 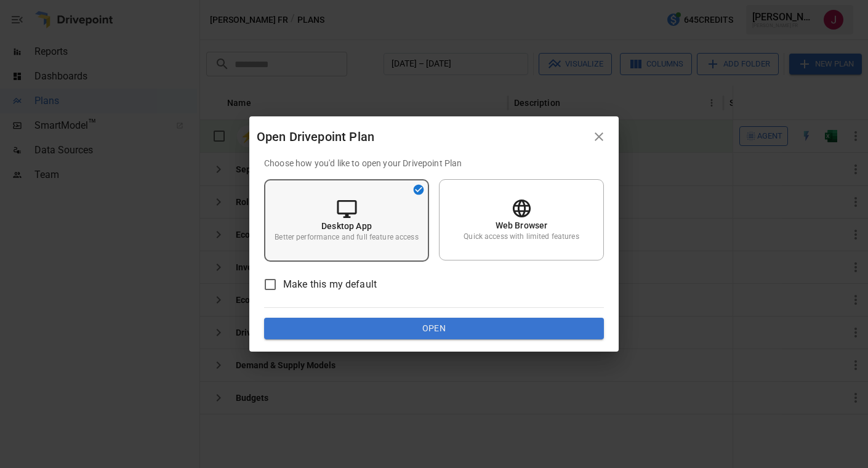 What do you see at coordinates (347, 226) in the screenshot?
I see `p: Desktop App` at bounding box center [347, 226].